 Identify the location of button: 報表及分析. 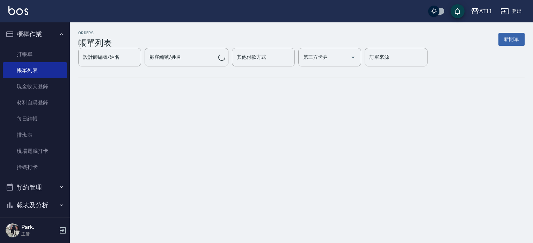
(35, 205).